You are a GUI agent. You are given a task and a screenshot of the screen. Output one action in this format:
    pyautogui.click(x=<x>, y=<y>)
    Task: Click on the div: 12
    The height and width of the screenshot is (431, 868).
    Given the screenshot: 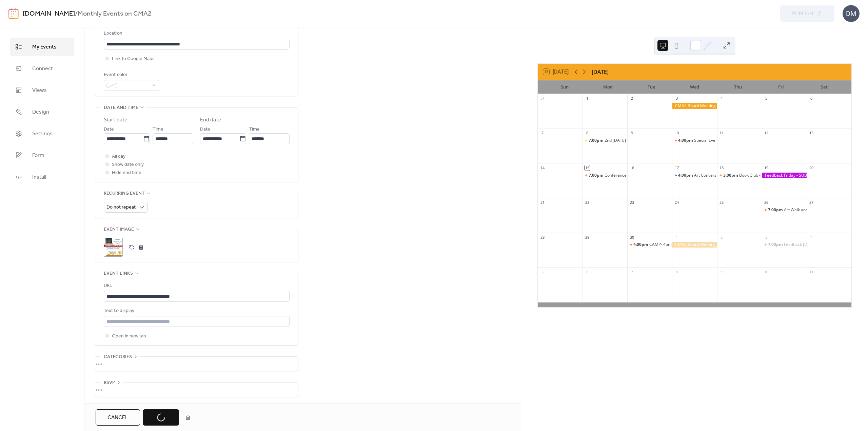 What is the action you would take?
    pyautogui.click(x=766, y=133)
    